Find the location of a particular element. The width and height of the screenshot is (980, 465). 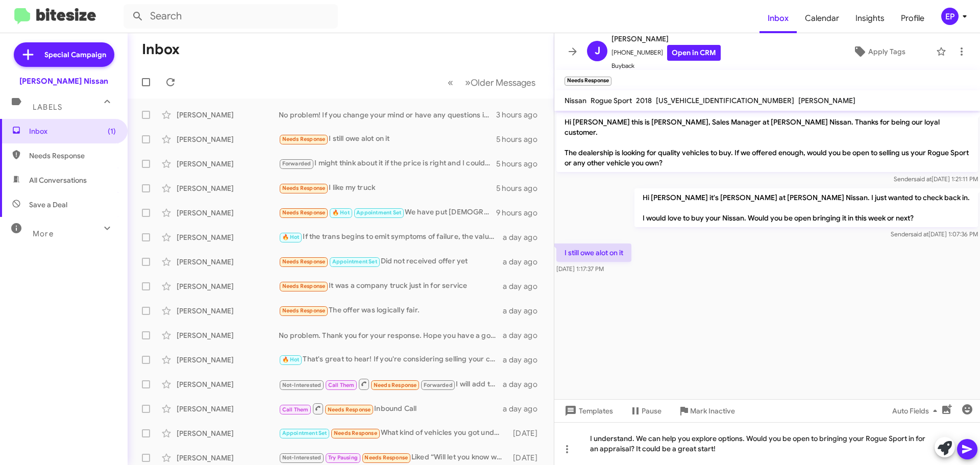

div: No problem. Thank you for your response. Hope you have a good day as well! is located at coordinates (390, 335).